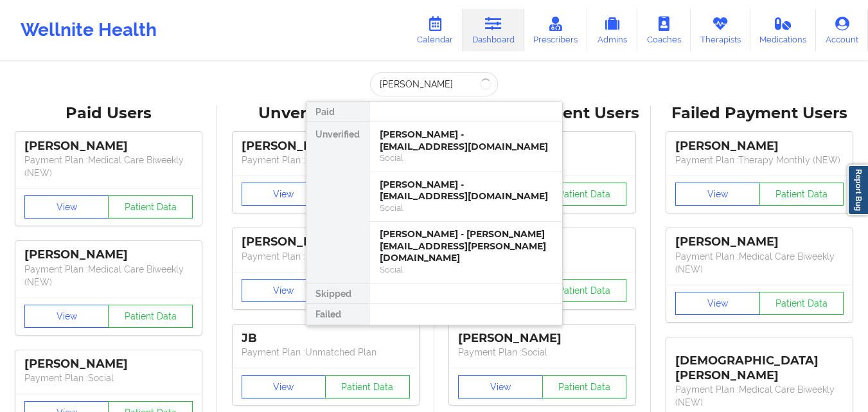 The image size is (868, 412). I want to click on a: Admins, so click(612, 31).